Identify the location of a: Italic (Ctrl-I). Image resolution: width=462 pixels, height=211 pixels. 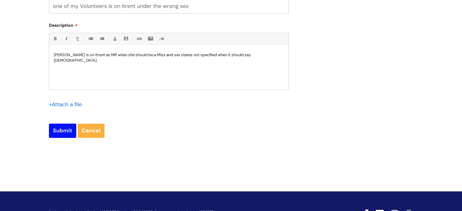
(66, 39).